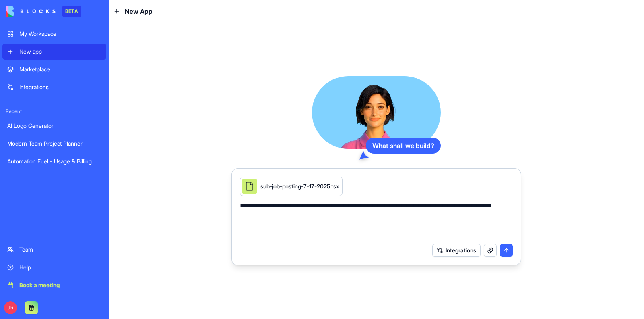 This screenshot has height=319, width=644. I want to click on div: Automation Fuel - Usage & Billing, so click(54, 161).